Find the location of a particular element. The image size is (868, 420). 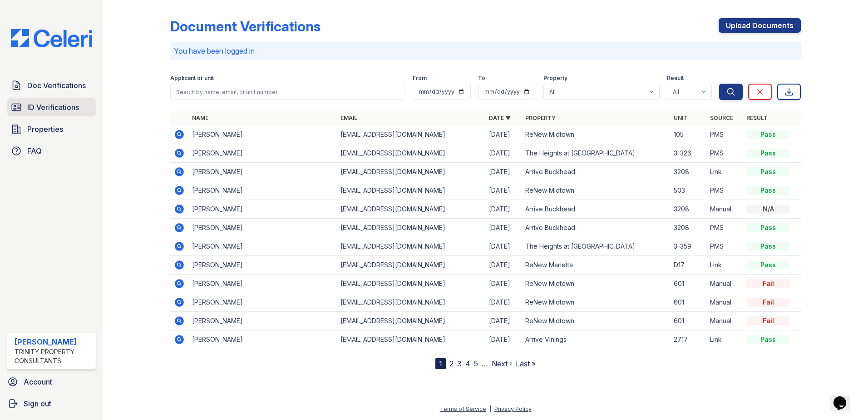

a: 5 is located at coordinates (476, 364).